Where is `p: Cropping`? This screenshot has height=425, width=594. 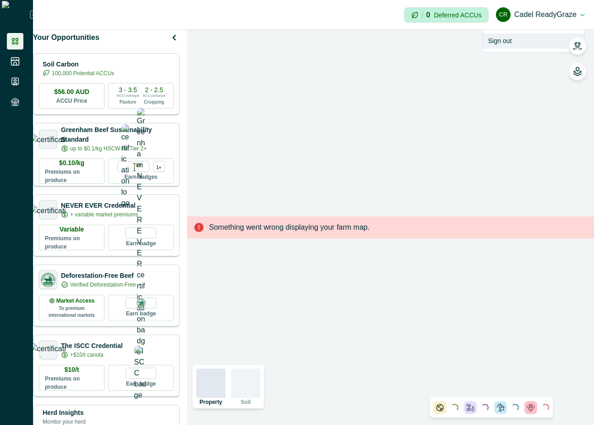
p: Cropping is located at coordinates (154, 102).